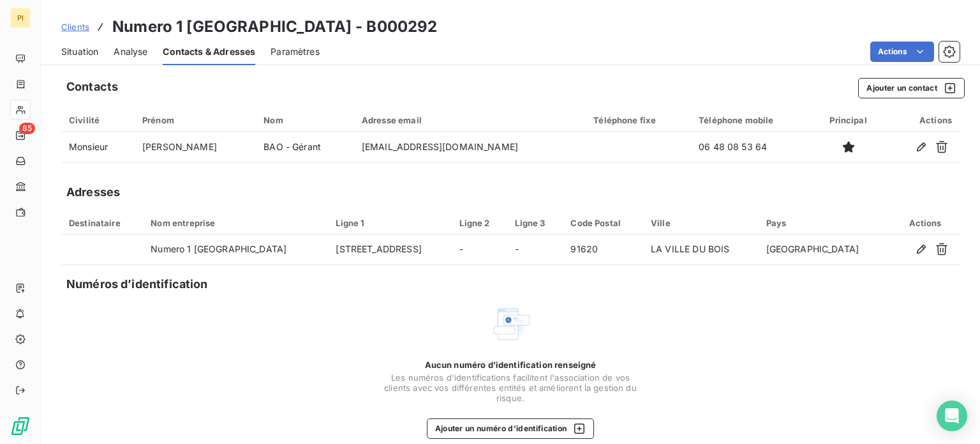 The height and width of the screenshot is (444, 980). Describe the element at coordinates (825, 223) in the screenshot. I see `div: Pays` at that location.